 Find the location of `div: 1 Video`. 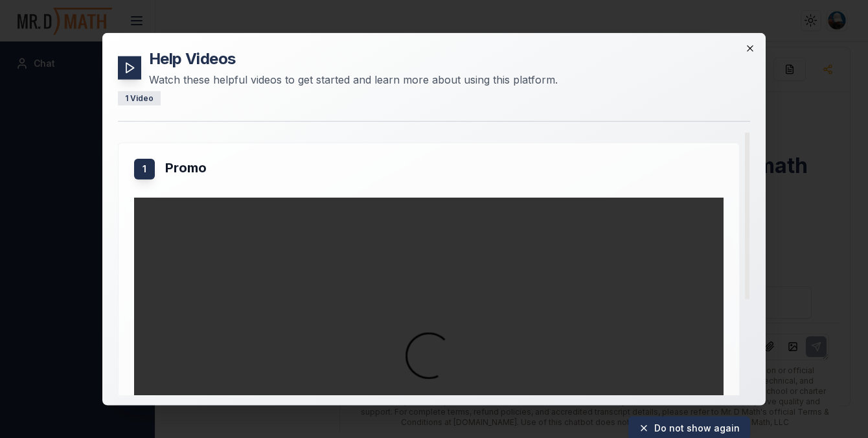

div: 1 Video is located at coordinates (139, 99).